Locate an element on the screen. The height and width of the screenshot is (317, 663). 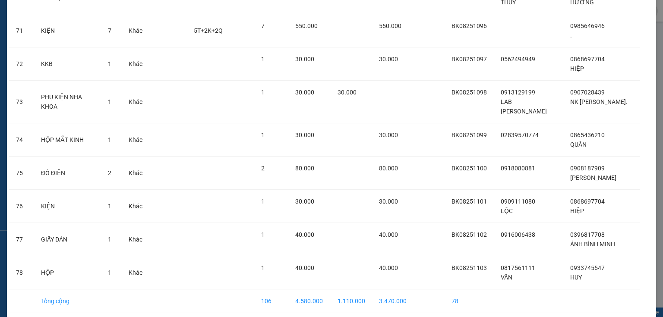
span: BK08251098 is located at coordinates (469, 92).